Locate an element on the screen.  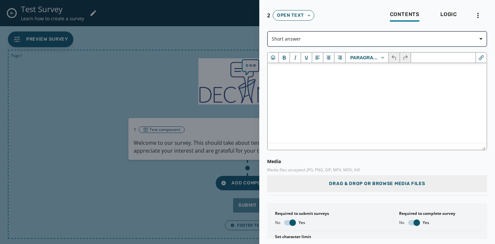
button: Italic is located at coordinates (296, 58).